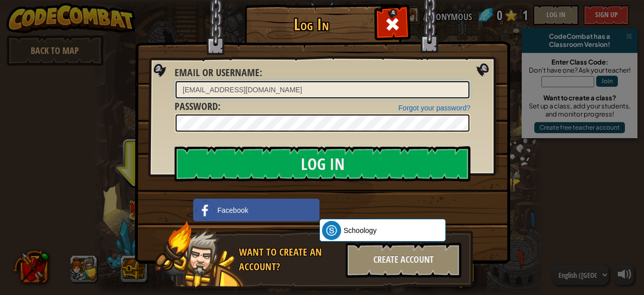 The width and height of the screenshot is (644, 295). I want to click on div: Want to create an account?, so click(289, 259).